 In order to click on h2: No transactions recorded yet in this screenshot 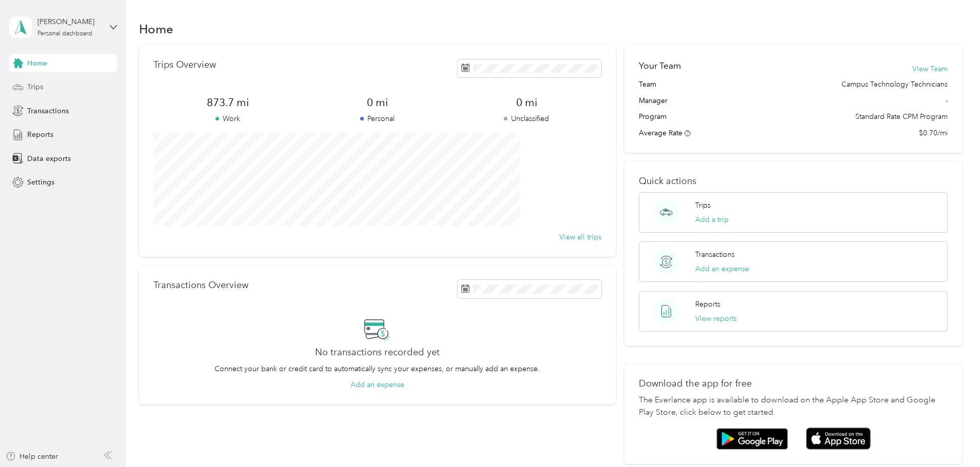, I will do `click(377, 352)`.